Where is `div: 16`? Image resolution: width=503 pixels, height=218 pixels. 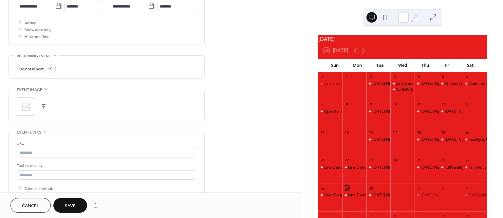
div: 16 is located at coordinates (370, 132).